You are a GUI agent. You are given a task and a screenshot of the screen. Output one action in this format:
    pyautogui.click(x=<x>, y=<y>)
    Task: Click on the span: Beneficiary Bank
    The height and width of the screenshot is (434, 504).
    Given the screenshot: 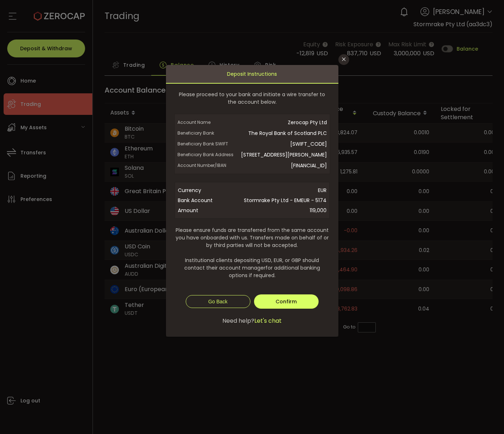 What is the action you would take?
    pyautogui.click(x=206, y=133)
    